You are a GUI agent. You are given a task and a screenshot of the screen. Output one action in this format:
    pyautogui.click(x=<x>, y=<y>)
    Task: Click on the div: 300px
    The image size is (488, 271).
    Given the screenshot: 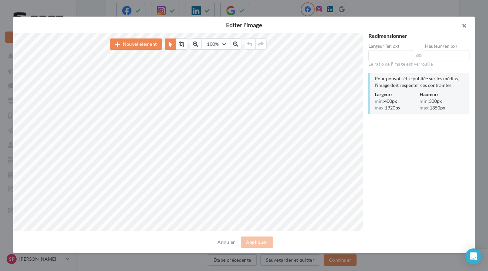 What is the action you would take?
    pyautogui.click(x=442, y=101)
    